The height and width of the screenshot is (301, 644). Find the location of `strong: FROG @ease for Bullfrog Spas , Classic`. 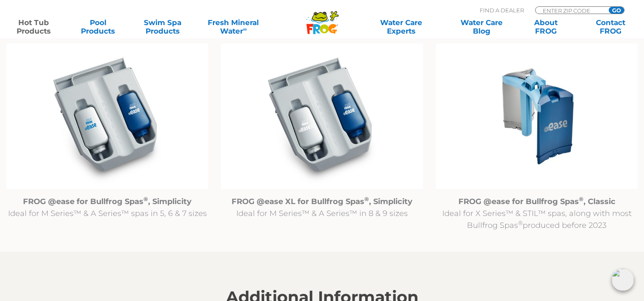

strong: FROG @ease for Bullfrog Spas , Classic is located at coordinates (536, 202).